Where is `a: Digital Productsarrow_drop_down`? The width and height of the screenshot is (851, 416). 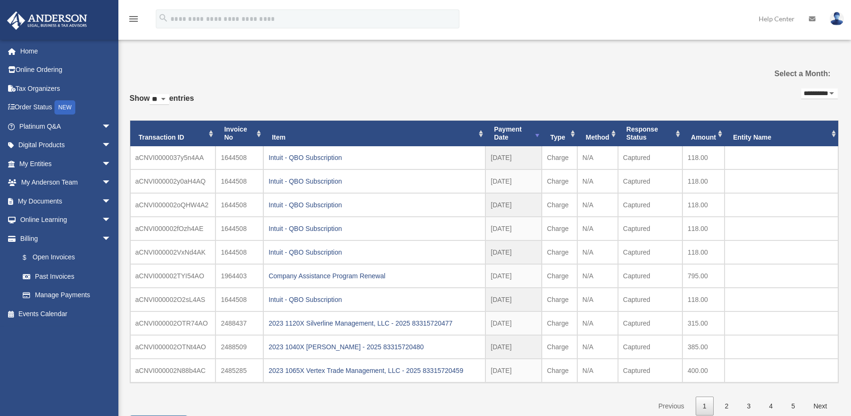 a: Digital Productsarrow_drop_down is located at coordinates (66, 145).